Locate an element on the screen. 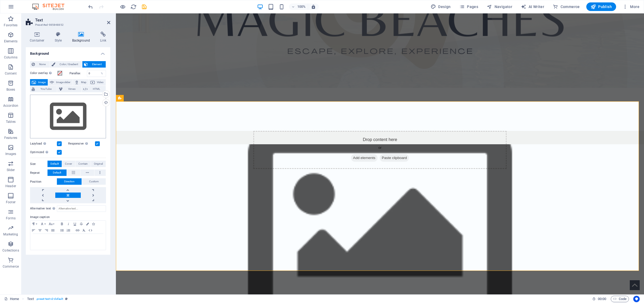 The width and height of the screenshot is (644, 303). label: Position is located at coordinates (43, 182).